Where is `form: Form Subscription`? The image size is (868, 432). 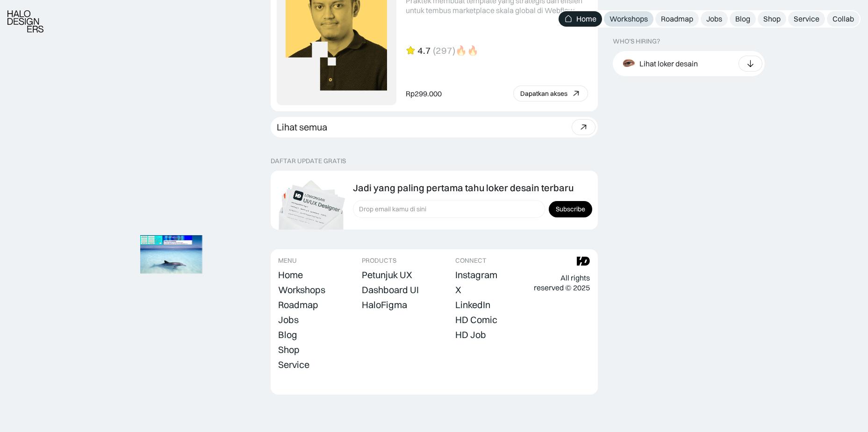
form: Form Subscription is located at coordinates (472, 209).